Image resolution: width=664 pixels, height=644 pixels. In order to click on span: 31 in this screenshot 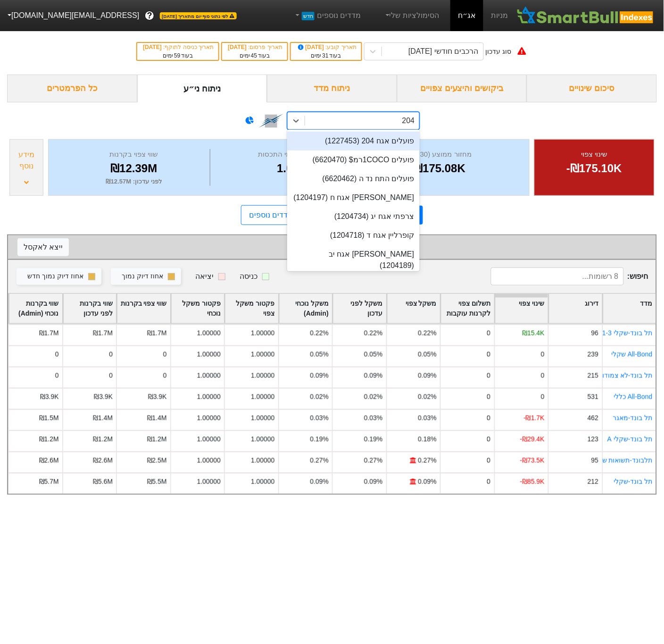, I will do `click(325, 55)`.